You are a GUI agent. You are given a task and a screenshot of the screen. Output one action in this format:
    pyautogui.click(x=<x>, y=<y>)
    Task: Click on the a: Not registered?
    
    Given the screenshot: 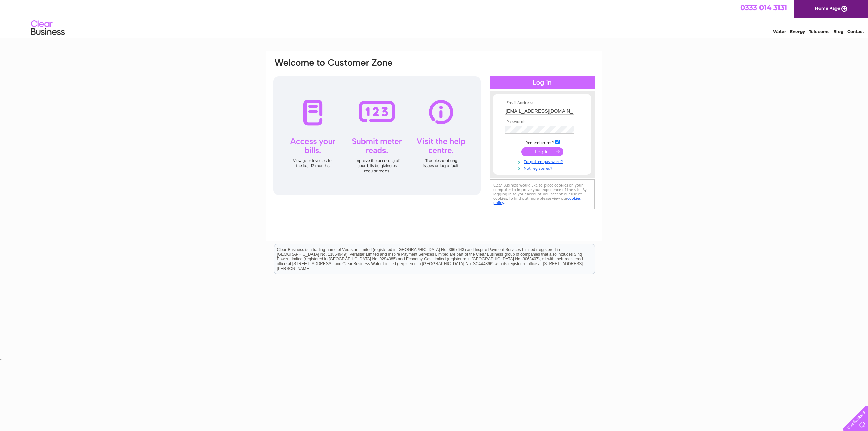 What is the action you would take?
    pyautogui.click(x=542, y=167)
    